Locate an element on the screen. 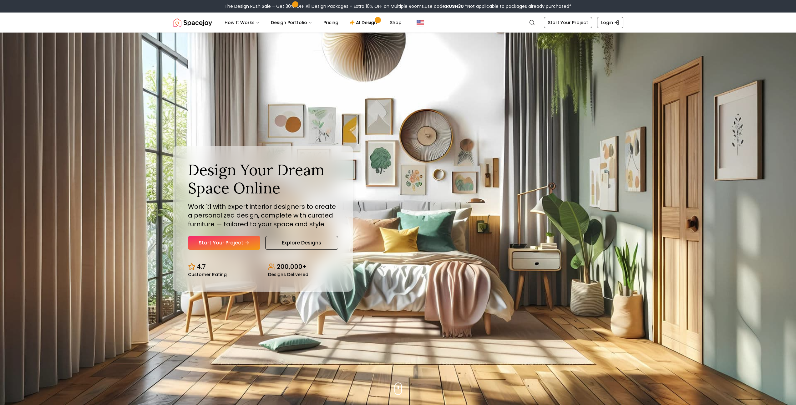 This screenshot has width=796, height=405. nav: Main is located at coordinates (313, 23).